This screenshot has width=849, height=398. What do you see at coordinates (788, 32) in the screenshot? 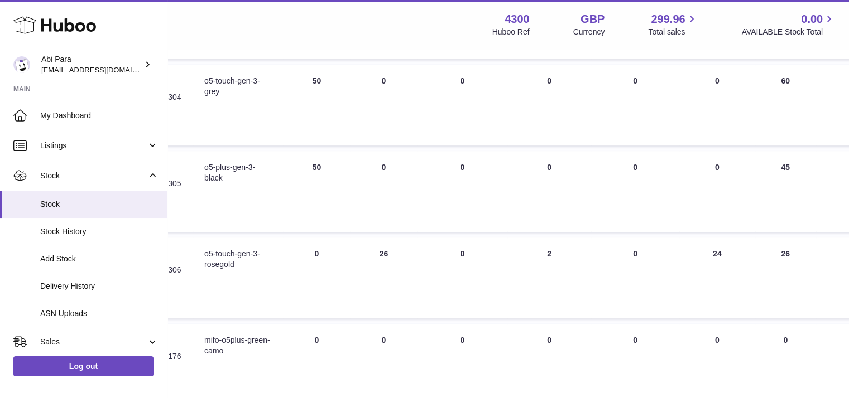
I see `span: AVAILABLE Stock Total` at bounding box center [788, 32].